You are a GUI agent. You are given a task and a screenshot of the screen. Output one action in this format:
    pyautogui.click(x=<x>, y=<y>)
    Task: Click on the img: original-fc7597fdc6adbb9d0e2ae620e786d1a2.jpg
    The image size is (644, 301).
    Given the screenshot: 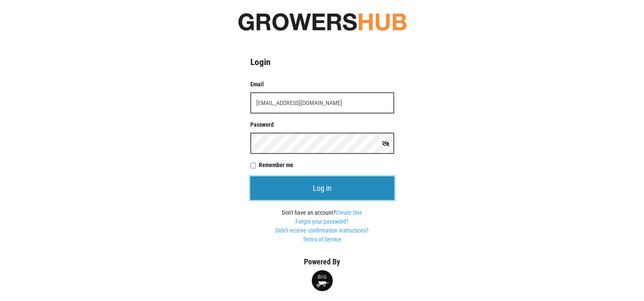 What is the action you would take?
    pyautogui.click(x=322, y=22)
    